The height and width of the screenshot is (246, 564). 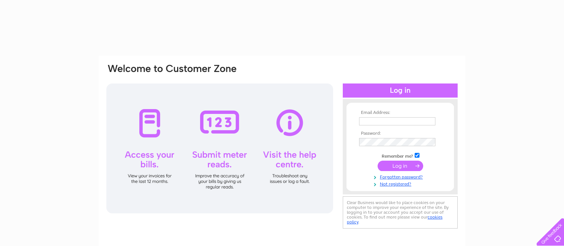 I want to click on a: Not registered?, so click(x=401, y=183).